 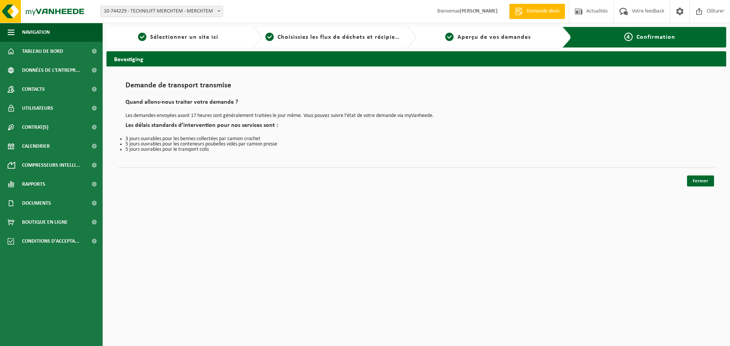 I want to click on a: 2Choisissiez les flux de déchets et récipients, so click(x=334, y=37).